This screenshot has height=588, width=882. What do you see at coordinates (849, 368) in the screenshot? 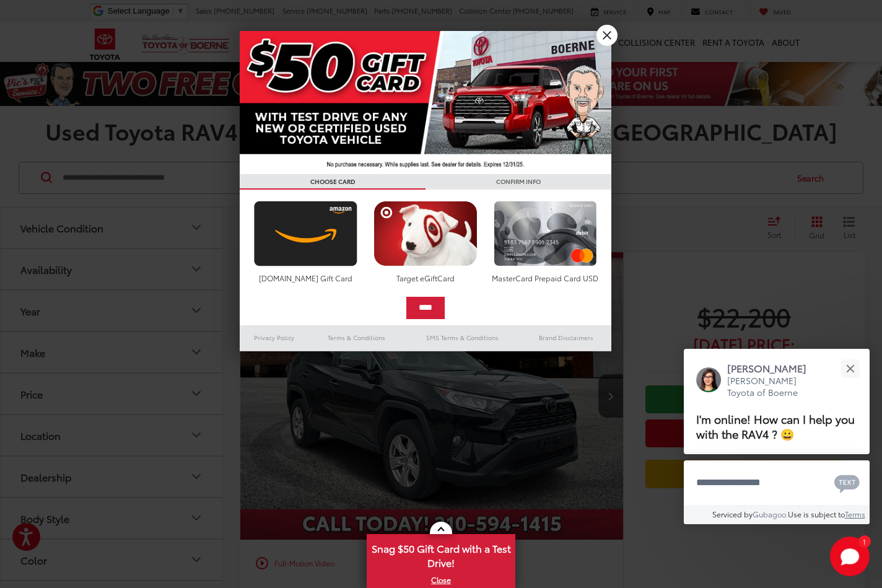
I see `button: Close` at bounding box center [849, 368].